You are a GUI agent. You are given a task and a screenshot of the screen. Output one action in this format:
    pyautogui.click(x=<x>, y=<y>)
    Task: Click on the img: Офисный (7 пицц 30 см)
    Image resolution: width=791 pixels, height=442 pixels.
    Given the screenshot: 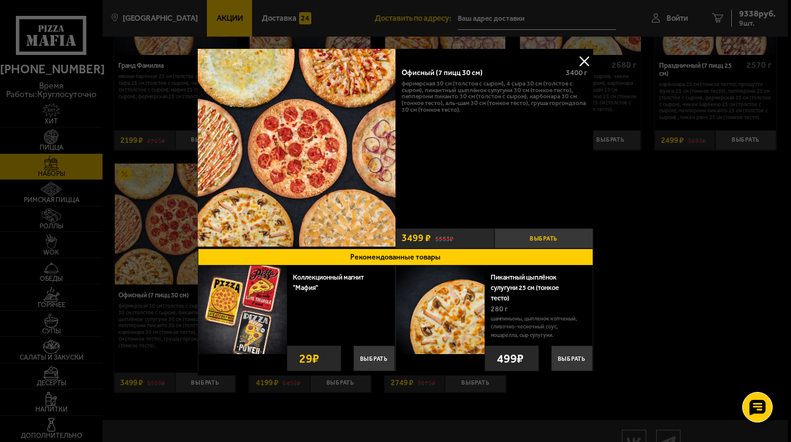 What is the action you would take?
    pyautogui.click(x=296, y=148)
    